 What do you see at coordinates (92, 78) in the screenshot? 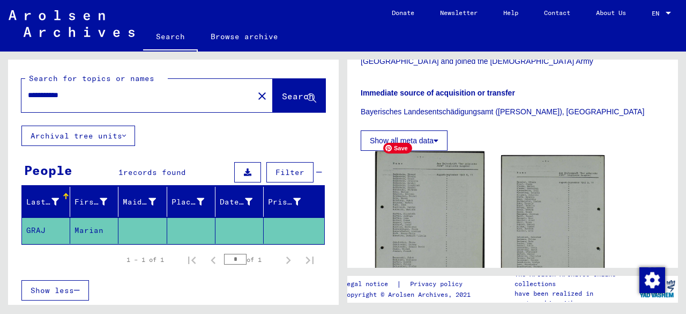
I see `mat-label: Search for topics or names` at bounding box center [92, 78].